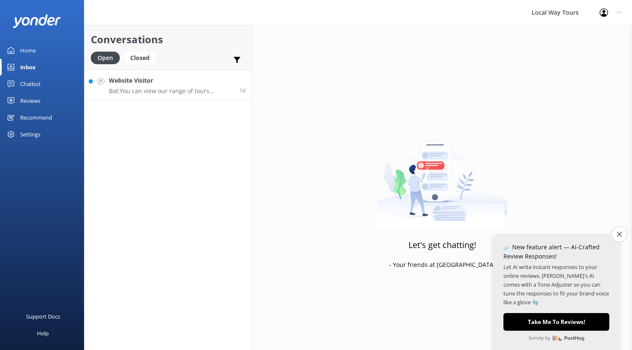  What do you see at coordinates (442, 175) in the screenshot?
I see `img: artwork of a man stealing a conversation from at giant smartphone` at bounding box center [442, 175].